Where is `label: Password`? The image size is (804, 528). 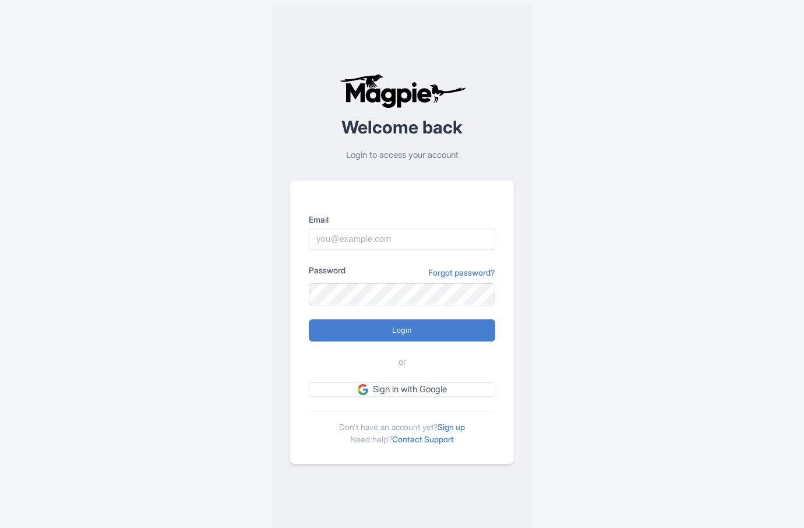
label: Password is located at coordinates (327, 270).